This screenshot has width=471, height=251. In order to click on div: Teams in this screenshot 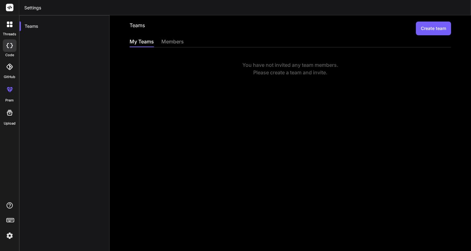, I will do `click(65, 26)`.